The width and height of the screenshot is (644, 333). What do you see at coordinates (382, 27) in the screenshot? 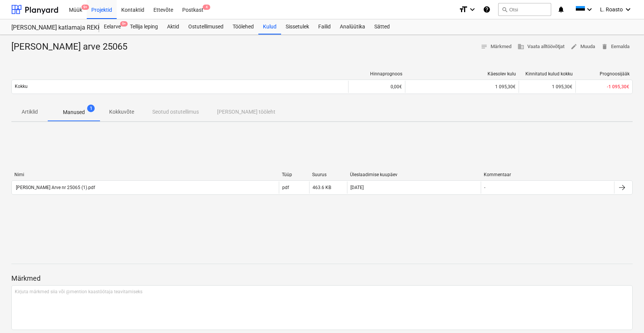
I see `a: Sätted` at bounding box center [382, 27].